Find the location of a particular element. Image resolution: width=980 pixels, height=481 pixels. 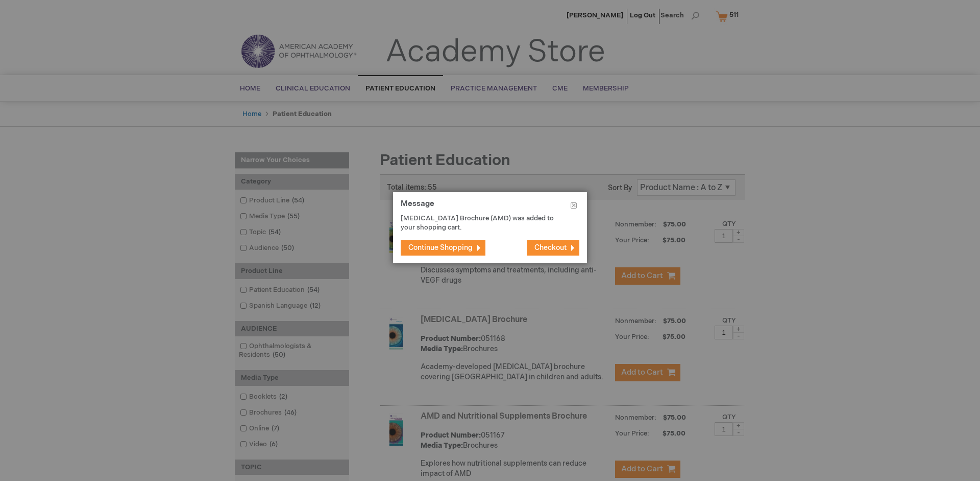

span: Continue Shopping is located at coordinates (441, 247).